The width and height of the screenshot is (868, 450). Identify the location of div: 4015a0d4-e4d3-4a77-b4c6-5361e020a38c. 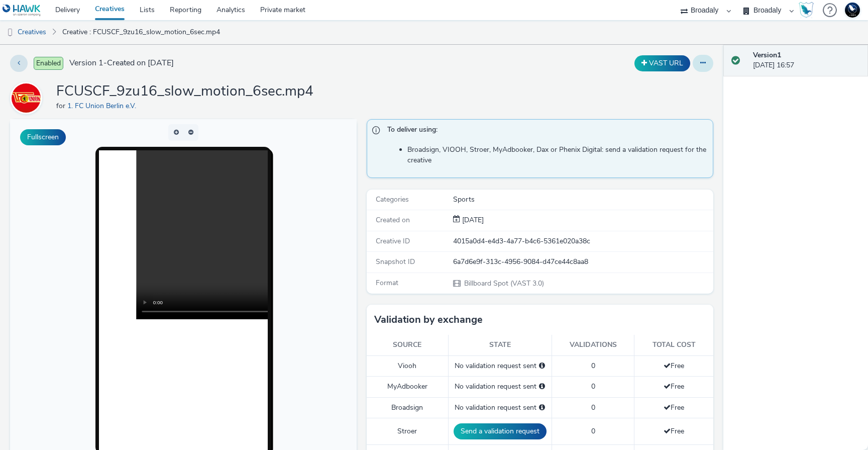
(583, 241).